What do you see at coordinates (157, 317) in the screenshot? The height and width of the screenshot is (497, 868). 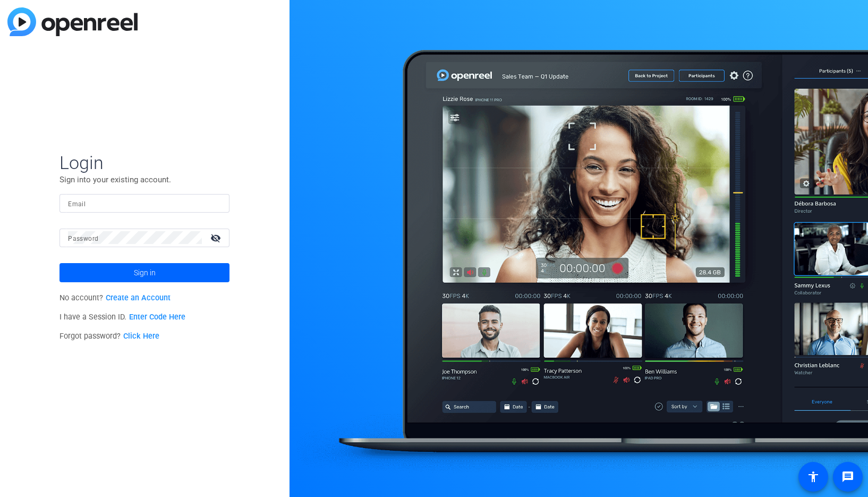 I see `a: Enter Code Here` at bounding box center [157, 317].